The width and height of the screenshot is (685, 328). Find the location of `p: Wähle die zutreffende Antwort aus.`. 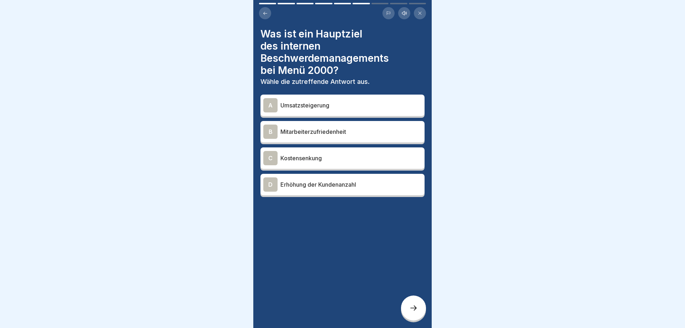

p: Wähle die zutreffende Antwort aus. is located at coordinates (343, 82).